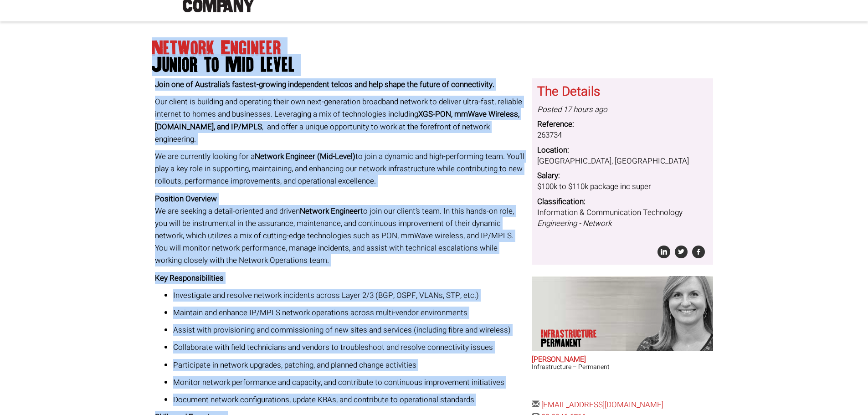 This screenshot has height=415, width=868. What do you see at coordinates (349, 295) in the screenshot?
I see `p: Investigate and resolve network incidents across Layer 2/3 (BGP, OSPF, VLANs, STP, etc.)` at bounding box center [349, 295].